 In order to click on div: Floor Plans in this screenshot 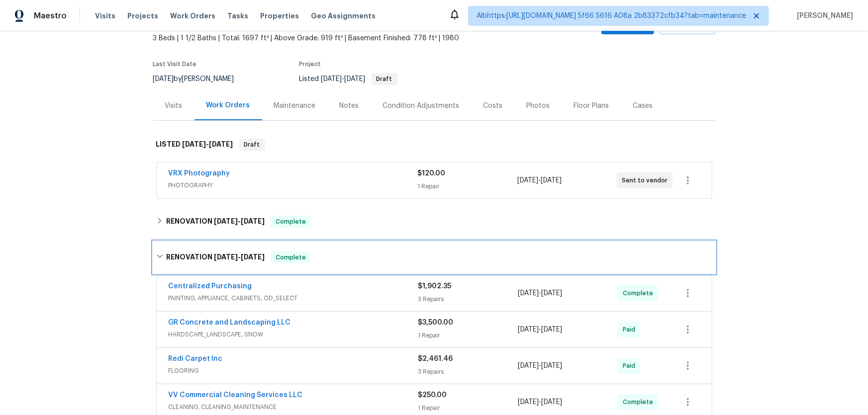, I will do `click(591, 106)`.